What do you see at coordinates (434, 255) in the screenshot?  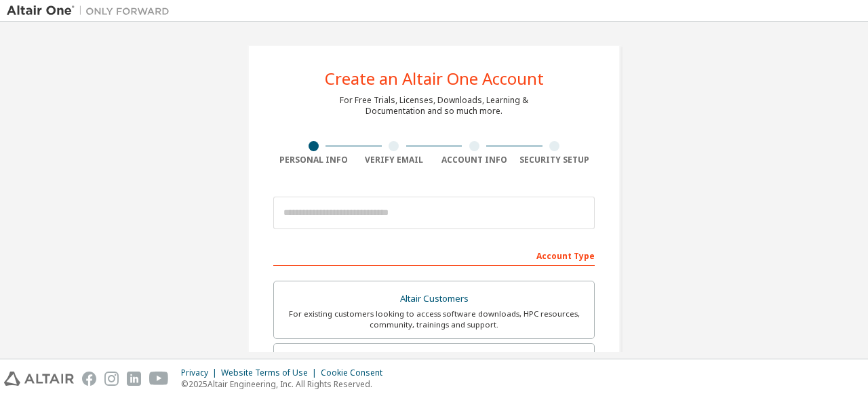 I see `div: Account Type` at bounding box center [434, 255].